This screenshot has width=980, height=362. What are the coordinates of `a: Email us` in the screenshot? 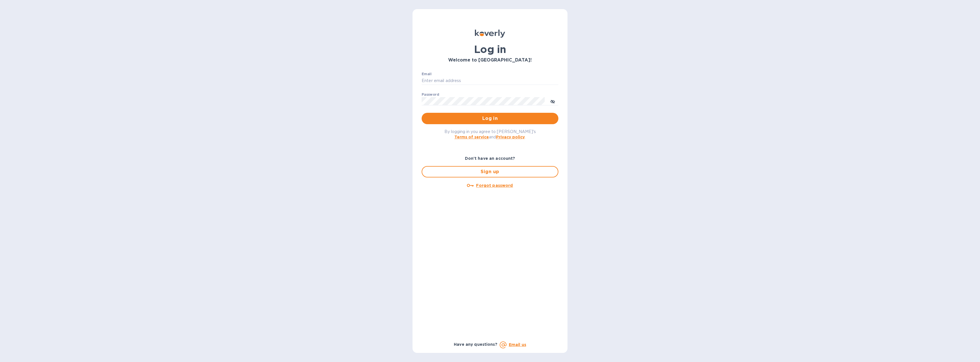 It's located at (517, 344).